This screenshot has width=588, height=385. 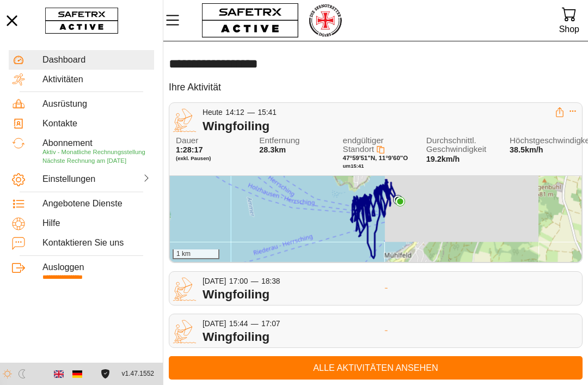 What do you see at coordinates (59, 374) in the screenshot?
I see `img: en.svg` at bounding box center [59, 374].